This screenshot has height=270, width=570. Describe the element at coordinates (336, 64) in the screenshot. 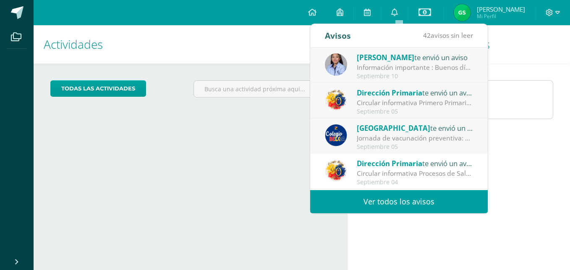

I see `img: cd70970ff989681eb4d9716f04c67d2c.png` at that location.